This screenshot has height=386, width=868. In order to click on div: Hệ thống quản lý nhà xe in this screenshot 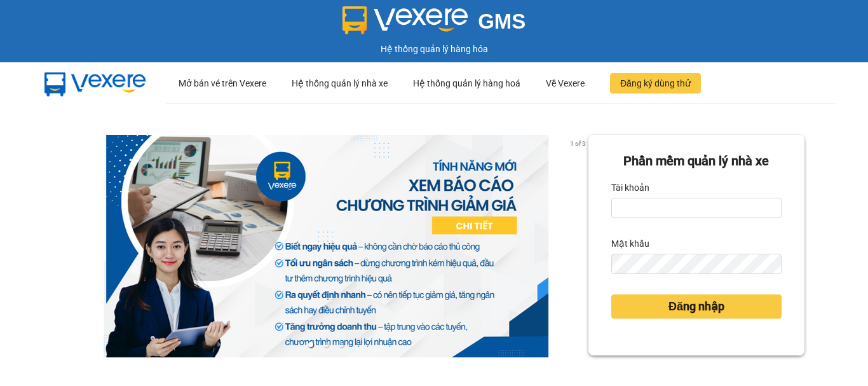, I will do `click(339, 83)`.